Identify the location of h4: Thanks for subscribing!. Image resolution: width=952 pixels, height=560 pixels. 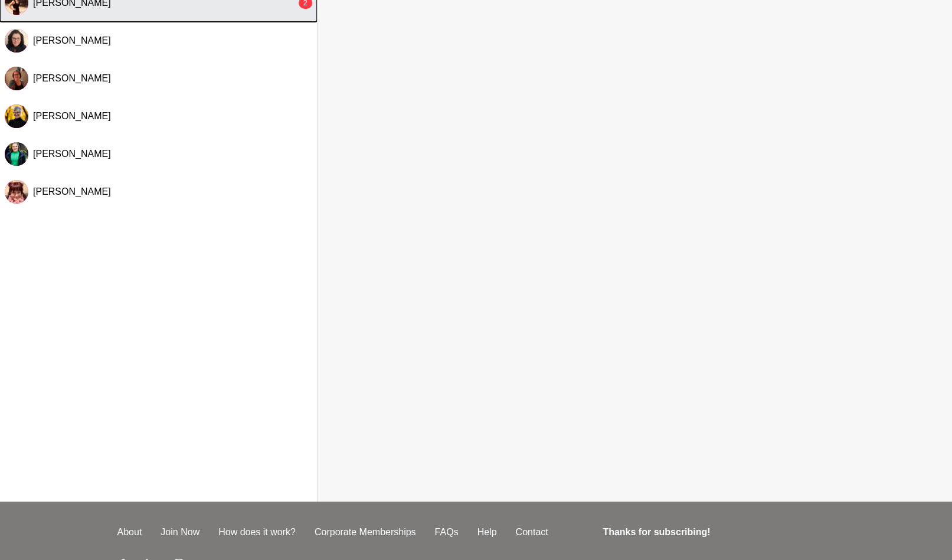
(715, 532).